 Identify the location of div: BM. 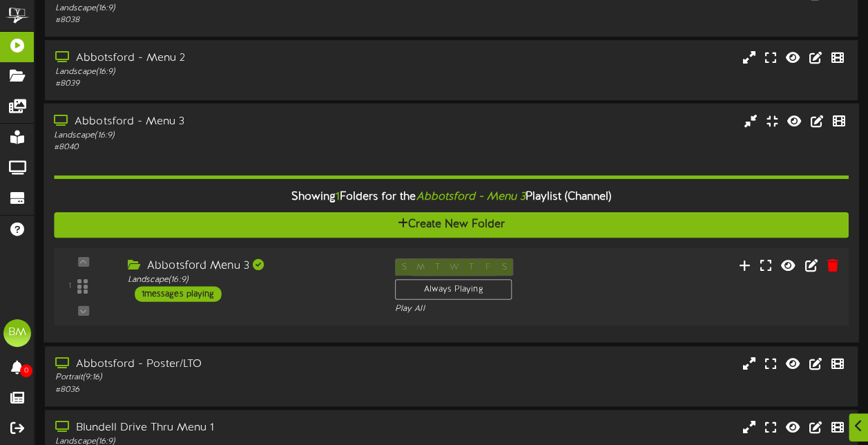
(17, 333).